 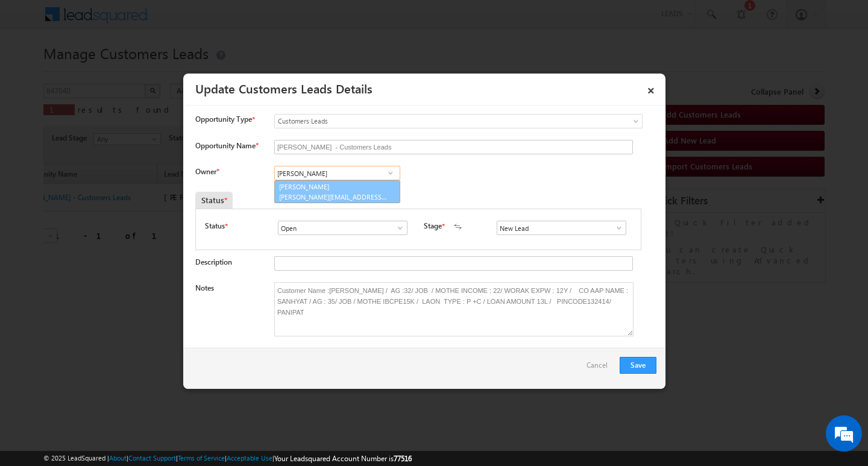 I want to click on div: Minimize live chat window, so click(x=212, y=20).